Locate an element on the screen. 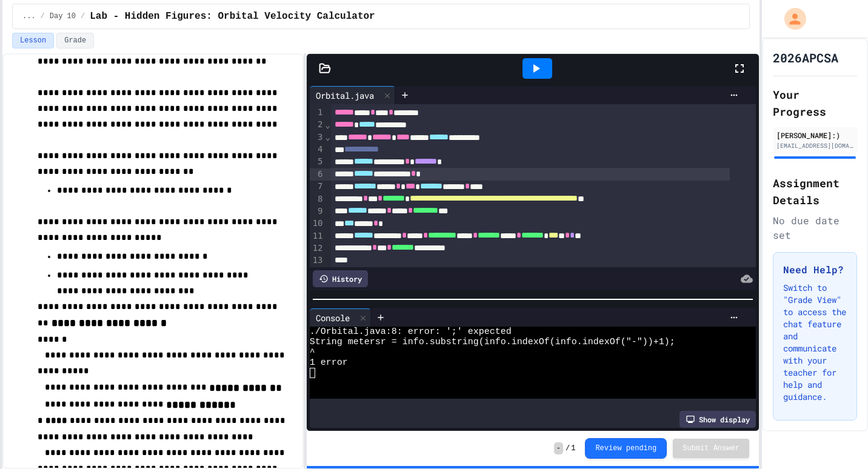 This screenshot has width=868, height=469. span: Lab - Hidden Figures: Orbital Velocity Calculator is located at coordinates (232, 16).